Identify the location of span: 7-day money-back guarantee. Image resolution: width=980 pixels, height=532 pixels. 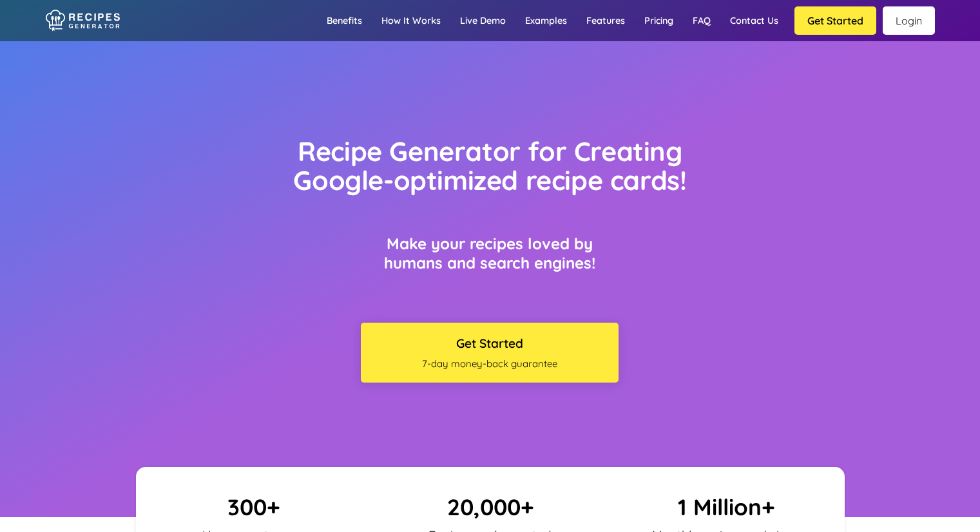
(490, 364).